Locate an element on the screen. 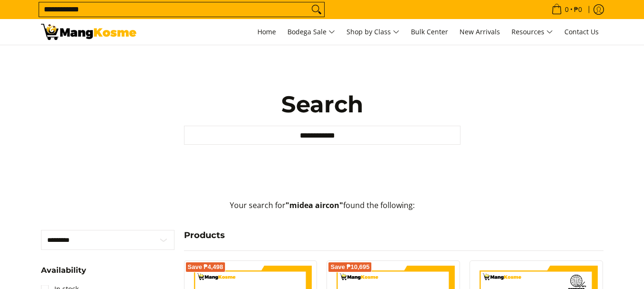 The image size is (644, 289). a: Shop by Class is located at coordinates (373, 32).